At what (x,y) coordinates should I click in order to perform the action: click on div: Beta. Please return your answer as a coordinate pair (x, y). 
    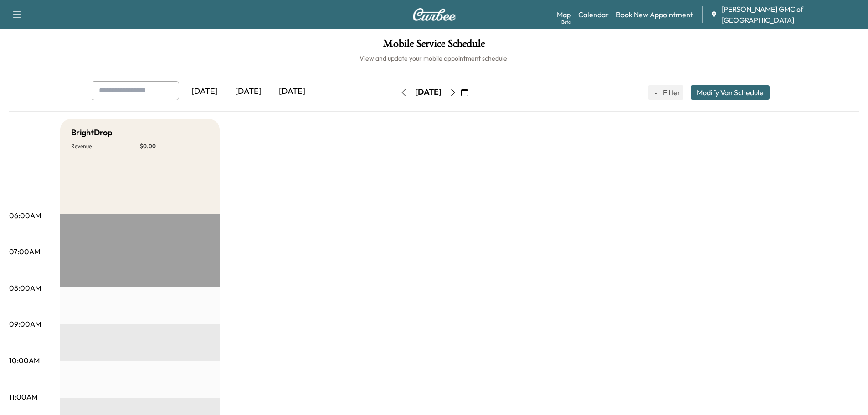
    Looking at the image, I should click on (566, 22).